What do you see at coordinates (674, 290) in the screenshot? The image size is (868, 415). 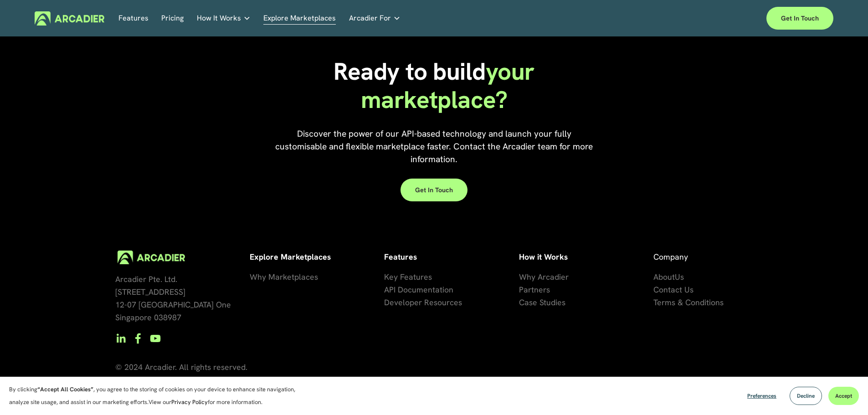 I see `a: Contact Us` at bounding box center [674, 290].